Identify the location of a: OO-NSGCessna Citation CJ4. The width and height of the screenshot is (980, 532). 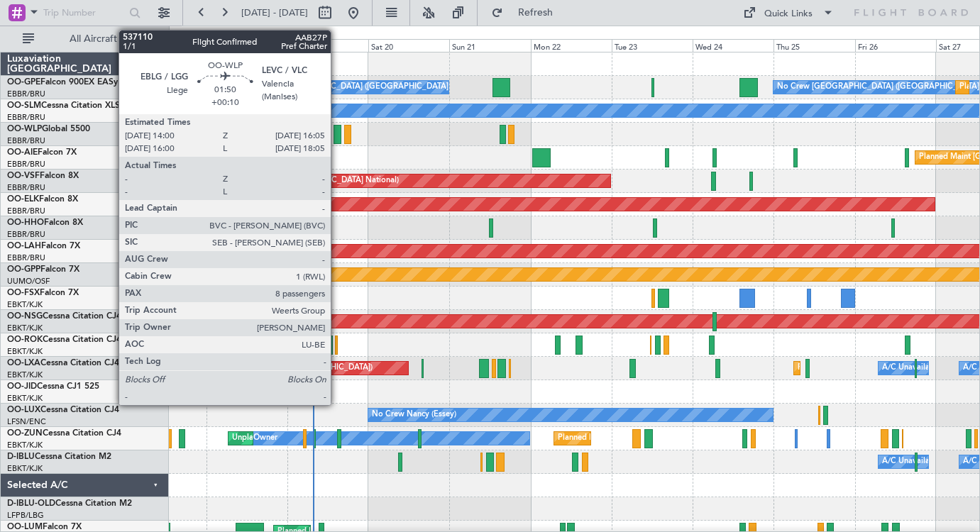
(64, 316).